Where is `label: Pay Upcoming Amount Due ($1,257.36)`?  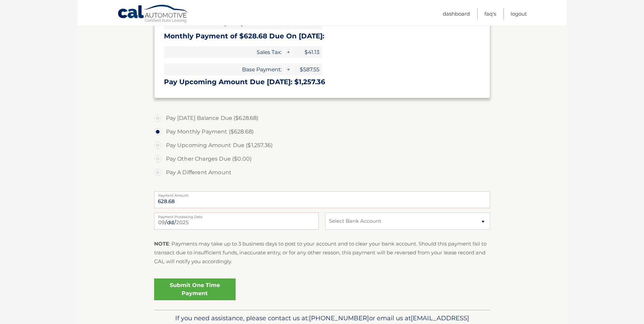 label: Pay Upcoming Amount Due ($1,257.36) is located at coordinates (322, 145).